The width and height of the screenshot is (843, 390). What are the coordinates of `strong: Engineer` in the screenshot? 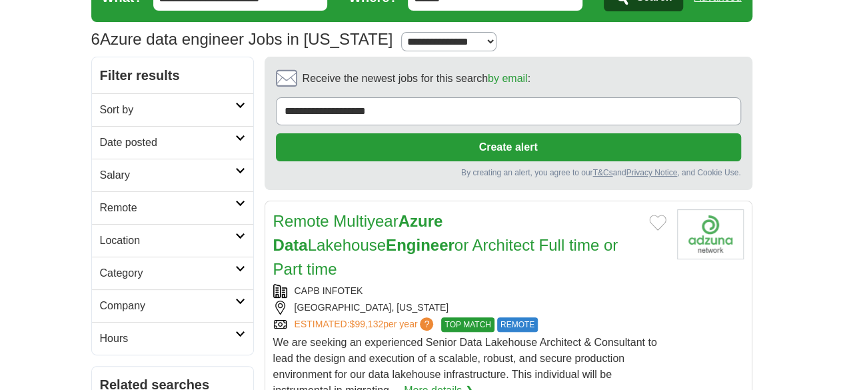 It's located at (420, 245).